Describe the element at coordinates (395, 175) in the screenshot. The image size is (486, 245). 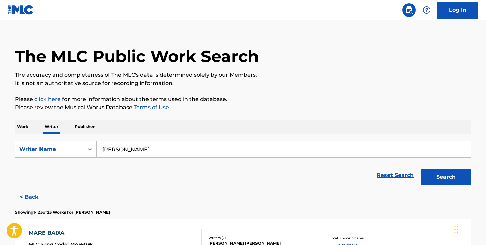
I see `a: Reset Search` at that location.